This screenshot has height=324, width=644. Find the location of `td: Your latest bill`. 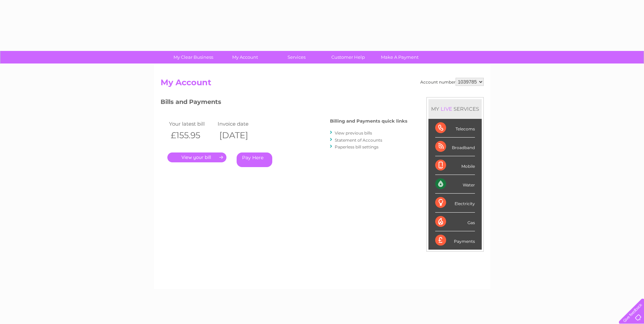

td: Your latest bill is located at coordinates (192, 123).